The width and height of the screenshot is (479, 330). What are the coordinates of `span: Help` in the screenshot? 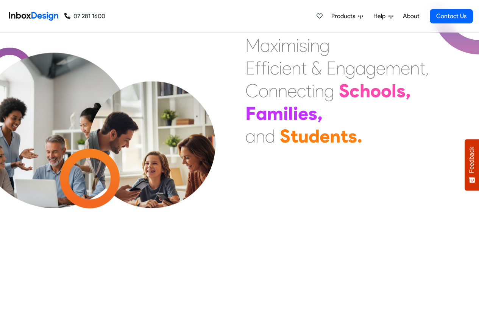 It's located at (381, 16).